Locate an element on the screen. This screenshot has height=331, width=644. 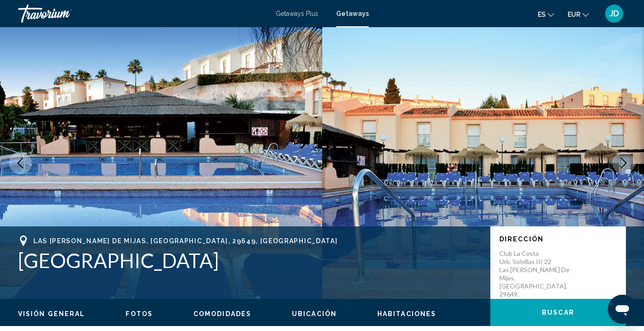
a: Travorium is located at coordinates (142, 13).